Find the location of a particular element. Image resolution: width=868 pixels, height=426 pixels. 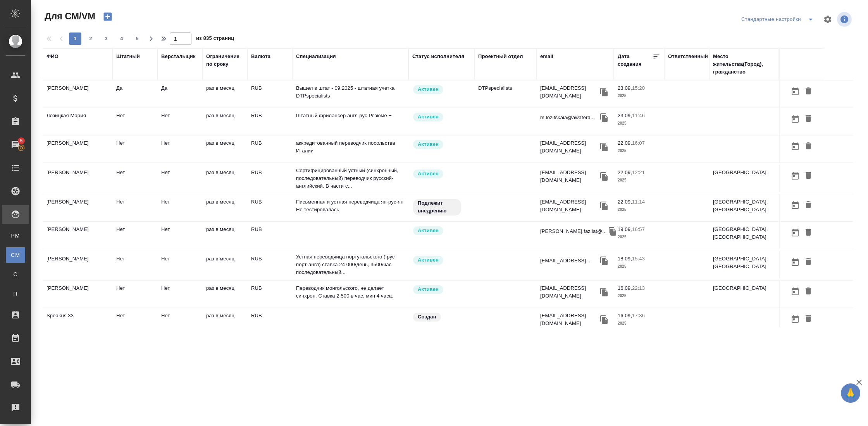

p: 16.09, is located at coordinates (624, 288).